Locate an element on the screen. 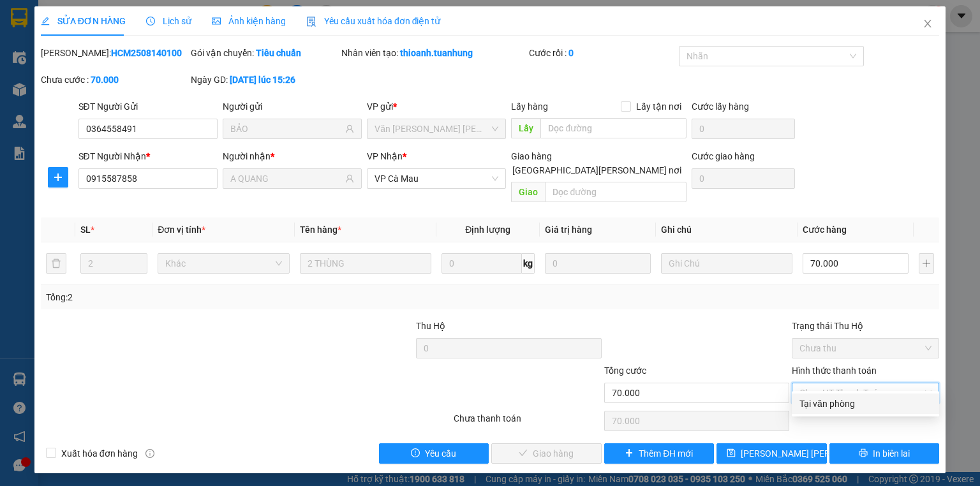 The height and width of the screenshot is (486, 980). input: Tên người nhận is located at coordinates (286, 179).